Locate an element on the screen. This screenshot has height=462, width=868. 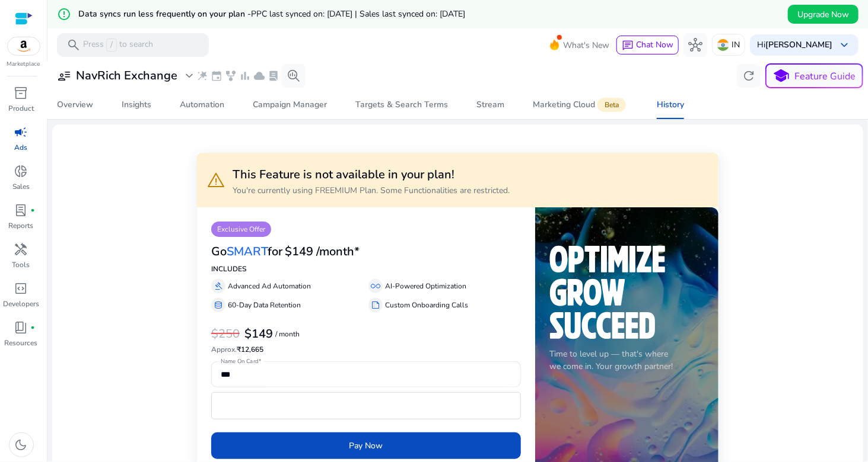
span: donut_small is located at coordinates (21, 171).